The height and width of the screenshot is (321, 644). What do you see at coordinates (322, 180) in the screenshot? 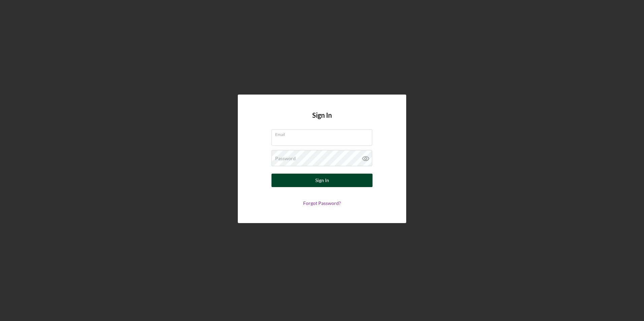
I see `div: Sign In` at bounding box center [322, 180].